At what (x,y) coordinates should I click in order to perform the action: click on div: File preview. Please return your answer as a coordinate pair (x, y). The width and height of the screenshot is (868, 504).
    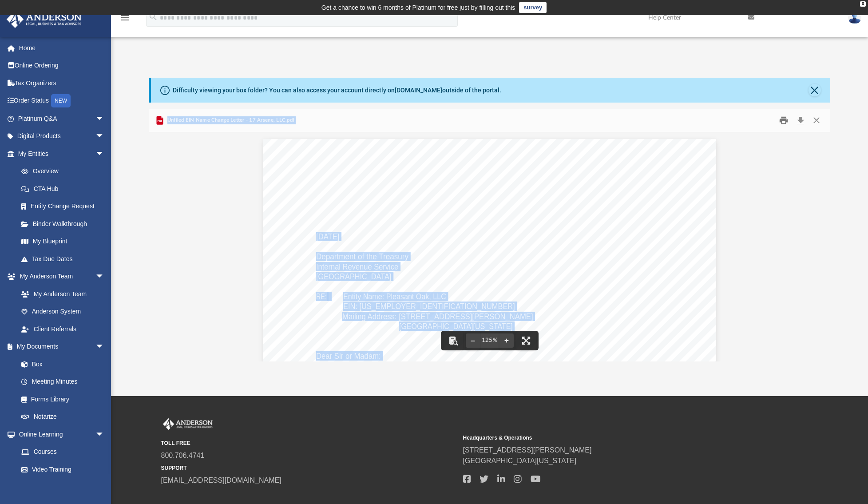
    Looking at the image, I should click on (490, 247).